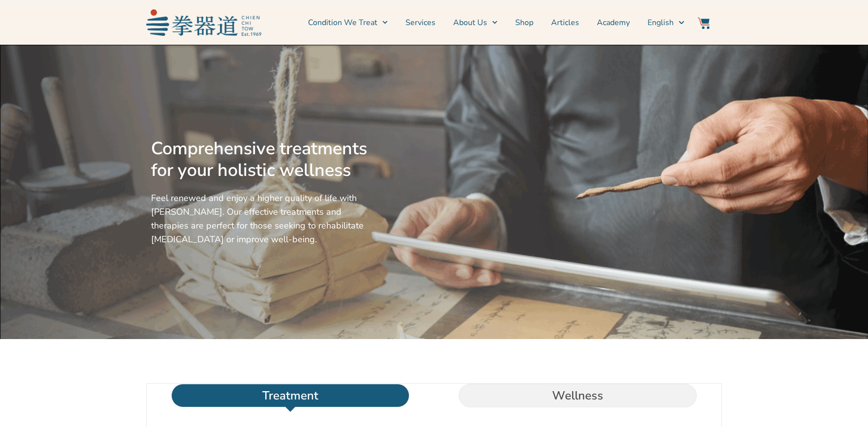  I want to click on a: English, so click(666, 23).